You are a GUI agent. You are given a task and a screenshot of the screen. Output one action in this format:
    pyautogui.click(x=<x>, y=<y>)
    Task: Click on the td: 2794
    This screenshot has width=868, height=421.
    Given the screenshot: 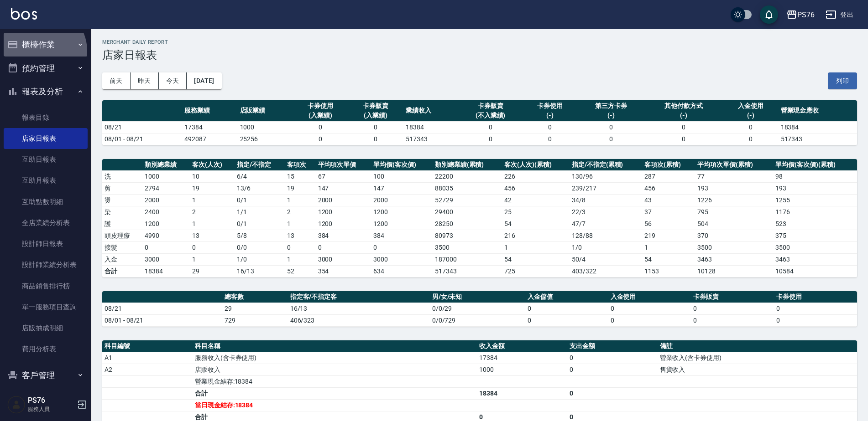 What is the action you would take?
    pyautogui.click(x=167, y=189)
    